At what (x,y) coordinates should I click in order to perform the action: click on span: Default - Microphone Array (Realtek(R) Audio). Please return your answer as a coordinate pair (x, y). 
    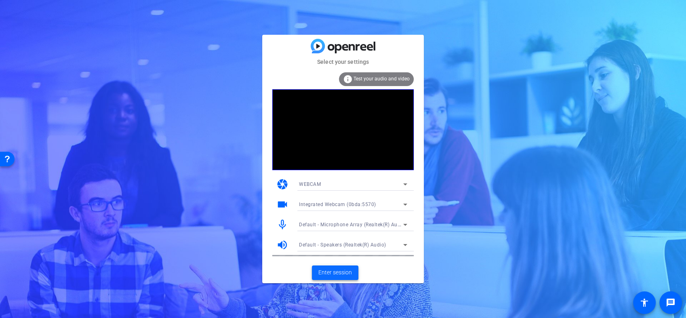
    Looking at the image, I should click on (353, 224).